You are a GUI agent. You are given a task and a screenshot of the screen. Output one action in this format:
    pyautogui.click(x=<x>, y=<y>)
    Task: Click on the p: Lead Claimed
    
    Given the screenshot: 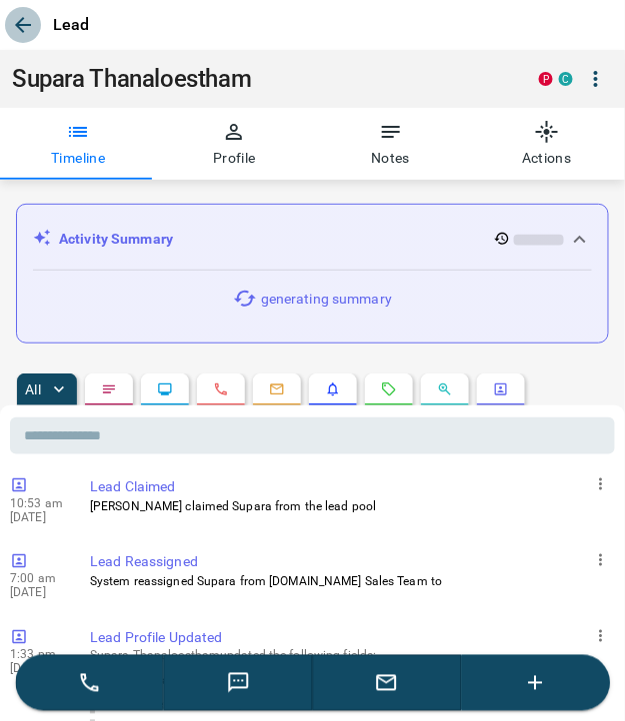 What is the action you would take?
    pyautogui.click(x=348, y=487)
    